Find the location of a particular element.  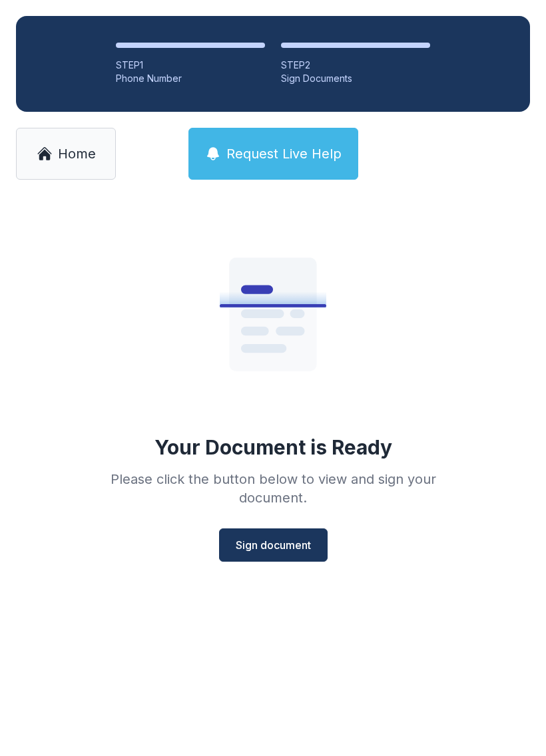

div: Please click the button below to view and sign your document. is located at coordinates (273, 489).